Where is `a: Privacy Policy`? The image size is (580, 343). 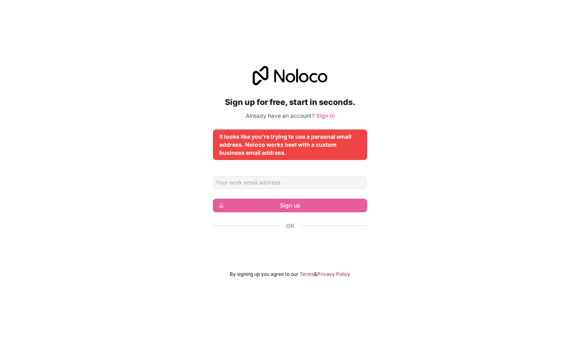
a: Privacy Policy is located at coordinates (334, 274).